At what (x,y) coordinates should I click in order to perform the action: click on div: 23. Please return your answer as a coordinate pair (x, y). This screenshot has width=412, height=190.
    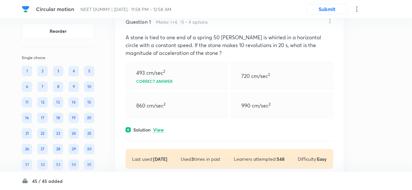
    Looking at the image, I should click on (58, 133).